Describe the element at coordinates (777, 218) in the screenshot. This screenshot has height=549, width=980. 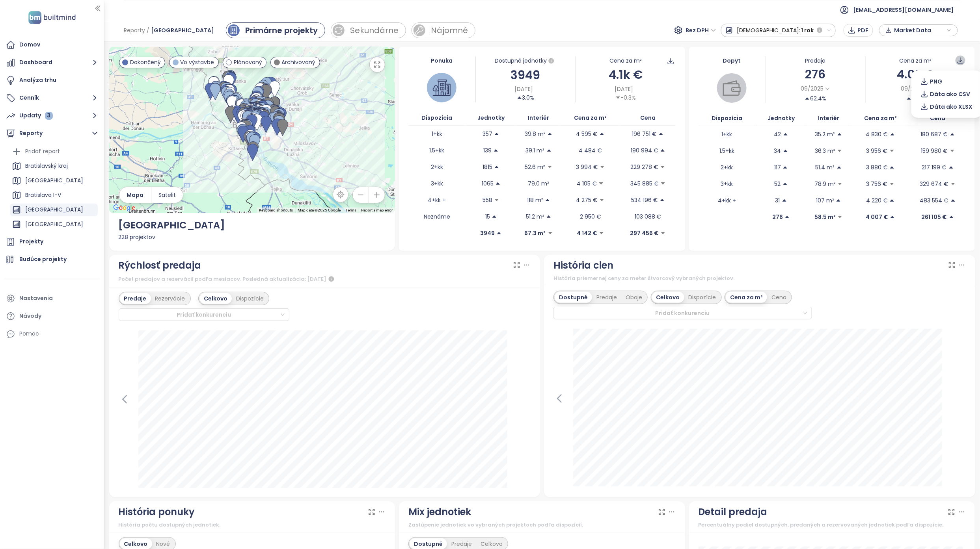
I see `p: 276` at that location.